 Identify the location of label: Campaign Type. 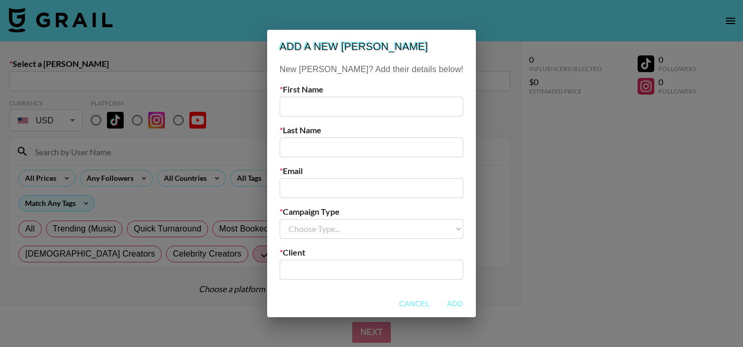
(372, 211).